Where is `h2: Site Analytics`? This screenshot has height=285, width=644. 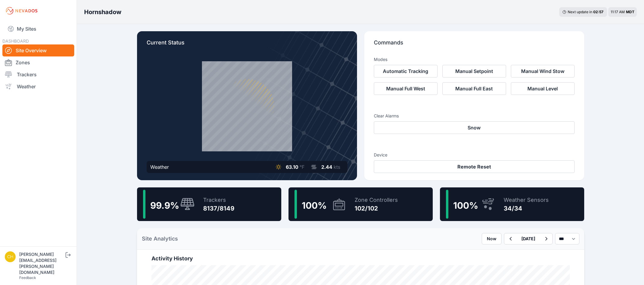
h2: Site Analytics is located at coordinates (160, 239).